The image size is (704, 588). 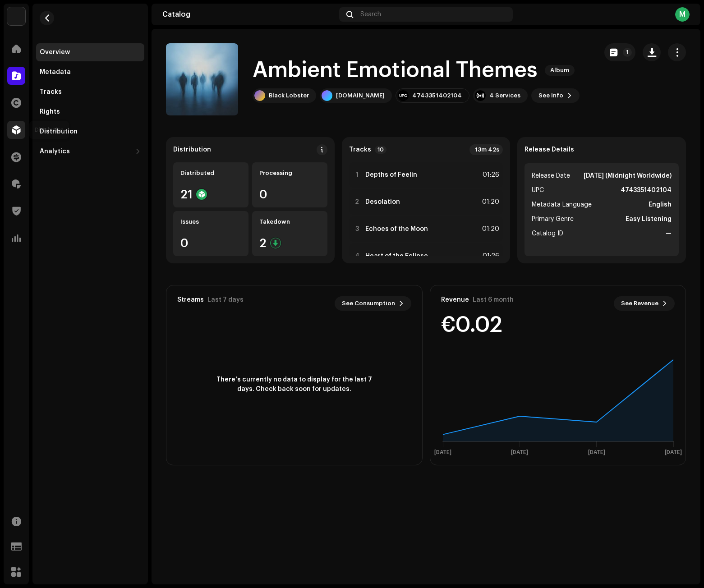 What do you see at coordinates (90, 151) in the screenshot?
I see `re-m-nav-dropdown: Analytics` at bounding box center [90, 151].